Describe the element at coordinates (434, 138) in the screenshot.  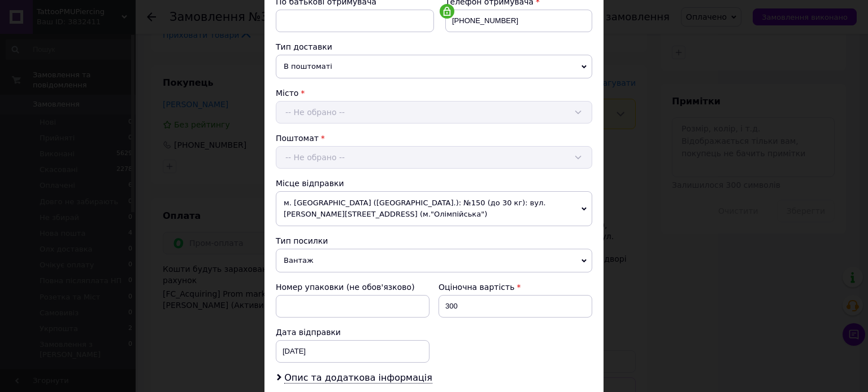
I see `div: Поштомат` at that location.